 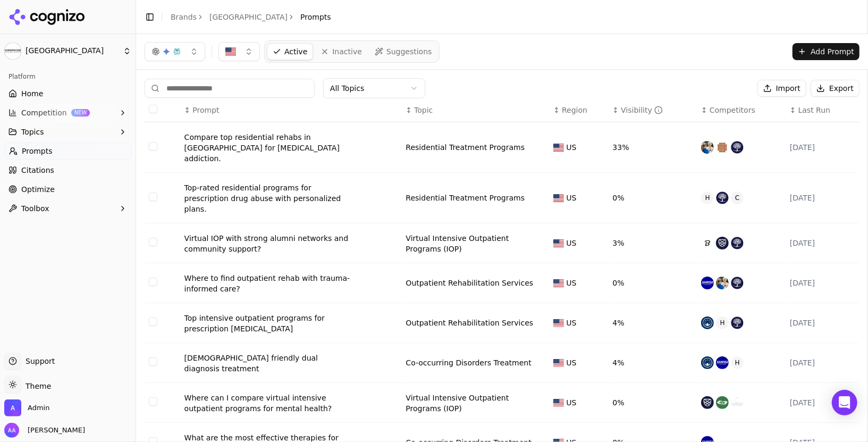 What do you see at coordinates (291, 110) in the screenshot?
I see `th: Prompt` at bounding box center [291, 110].